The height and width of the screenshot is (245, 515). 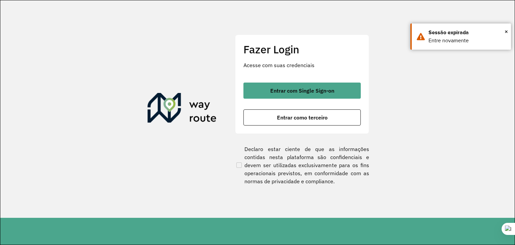 I want to click on img: Roteirizador AmbevTech, so click(x=182, y=109).